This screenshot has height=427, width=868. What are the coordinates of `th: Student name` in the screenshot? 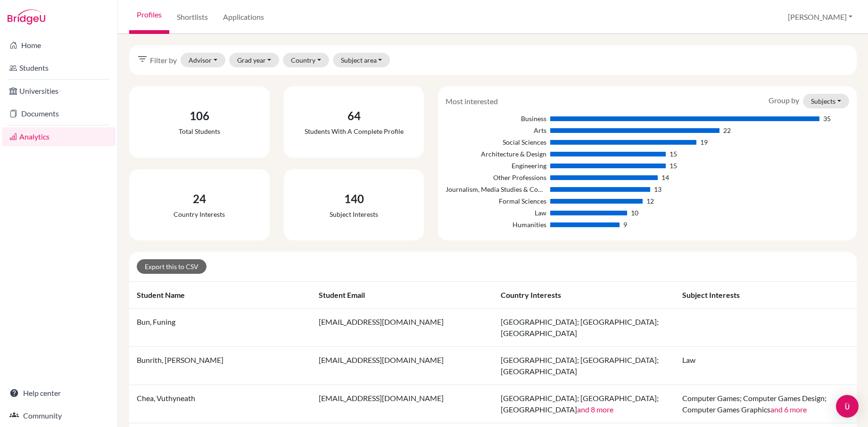 It's located at (220, 295).